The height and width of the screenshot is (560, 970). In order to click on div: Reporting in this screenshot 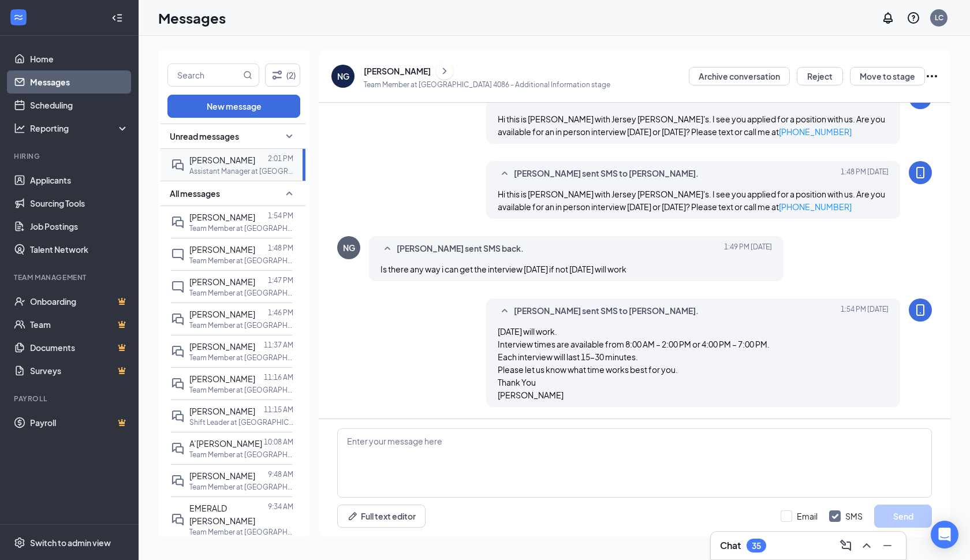, I will do `click(80, 128)`.